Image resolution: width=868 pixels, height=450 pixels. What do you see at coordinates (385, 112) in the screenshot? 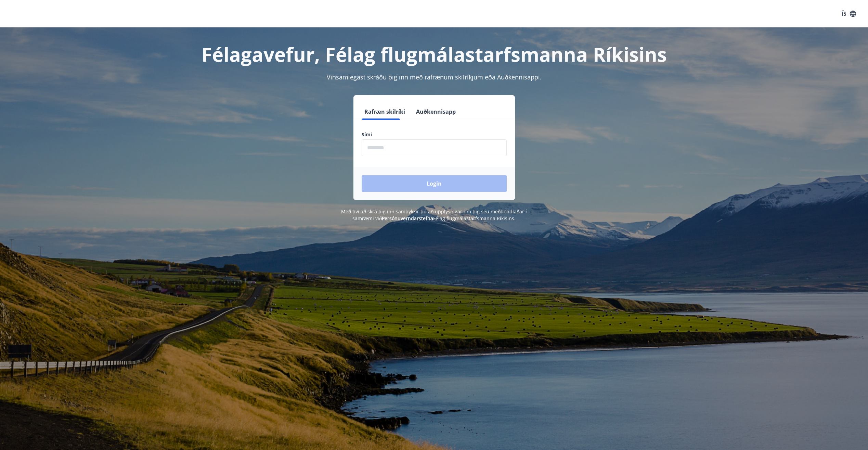
I see `button: Rafræn skilríki` at bounding box center [385, 112].